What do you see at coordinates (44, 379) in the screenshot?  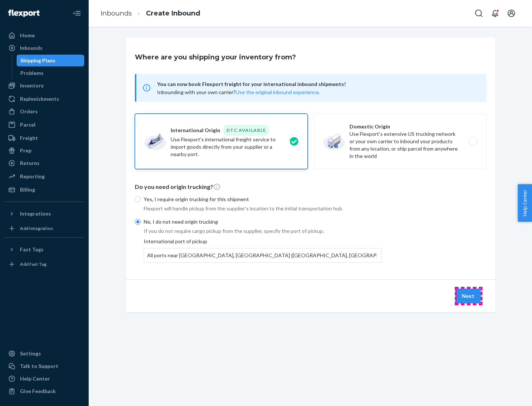 I see `a: Help Center` at bounding box center [44, 379].